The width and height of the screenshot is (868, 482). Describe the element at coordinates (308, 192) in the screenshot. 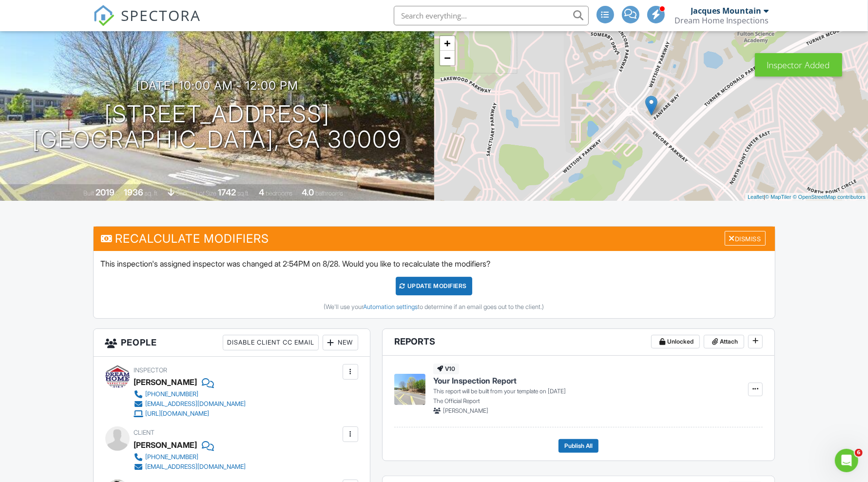

I see `div: 4.0` at that location.